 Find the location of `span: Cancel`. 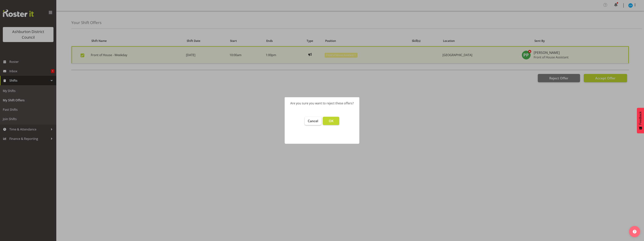

span: Cancel is located at coordinates (313, 121).